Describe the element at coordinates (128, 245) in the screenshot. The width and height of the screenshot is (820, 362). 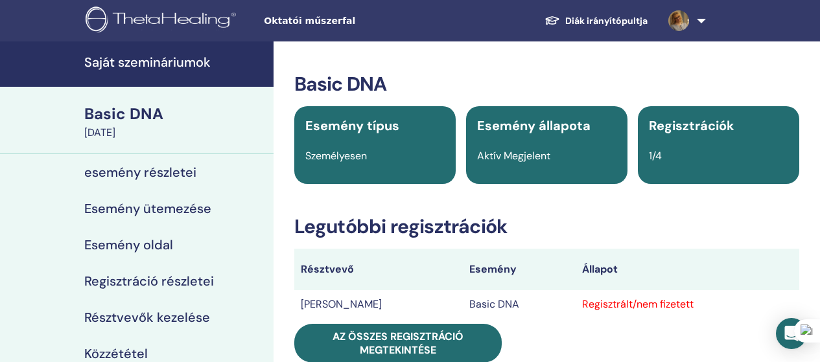
I see `h4: Esemény oldal` at that location.